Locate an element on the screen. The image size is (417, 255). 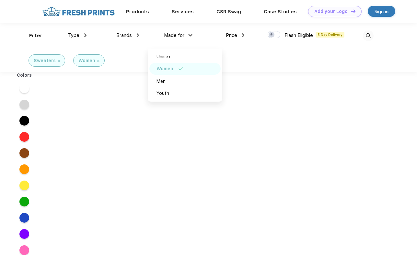
div: Youth is located at coordinates (163, 93).